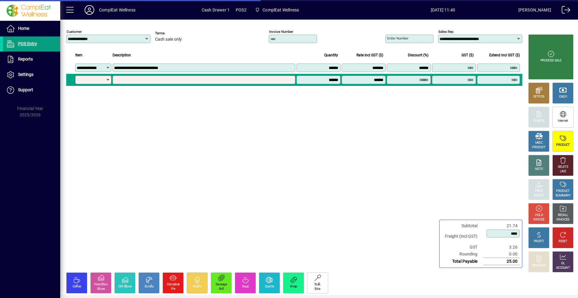 The width and height of the screenshot is (578, 298). Describe the element at coordinates (563, 215) in the screenshot. I see `div: RECALL` at that location.